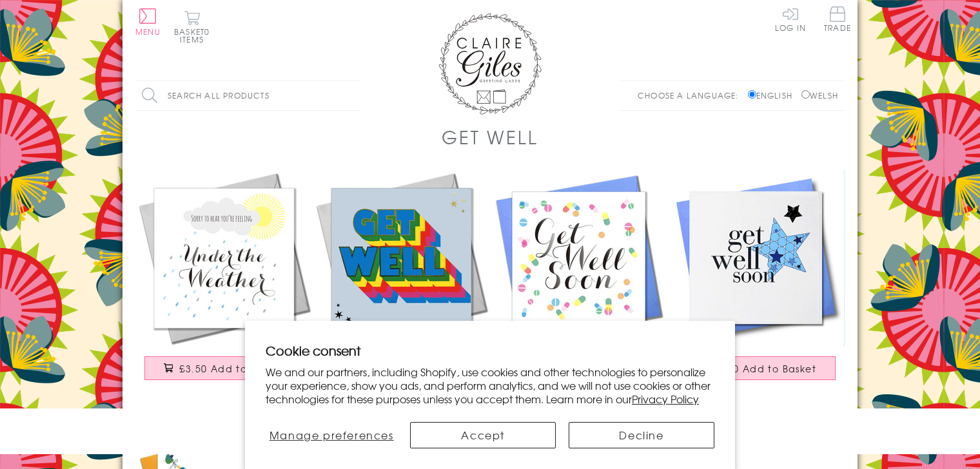  Describe the element at coordinates (773, 95) in the screenshot. I see `label: English` at that location.